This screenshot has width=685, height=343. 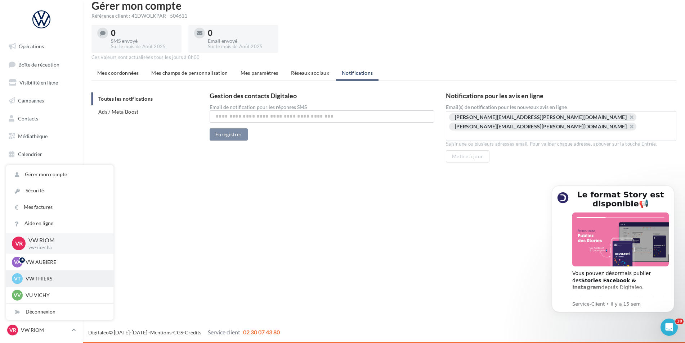 What do you see at coordinates (224, 332) in the screenshot?
I see `span: Service client` at bounding box center [224, 332].